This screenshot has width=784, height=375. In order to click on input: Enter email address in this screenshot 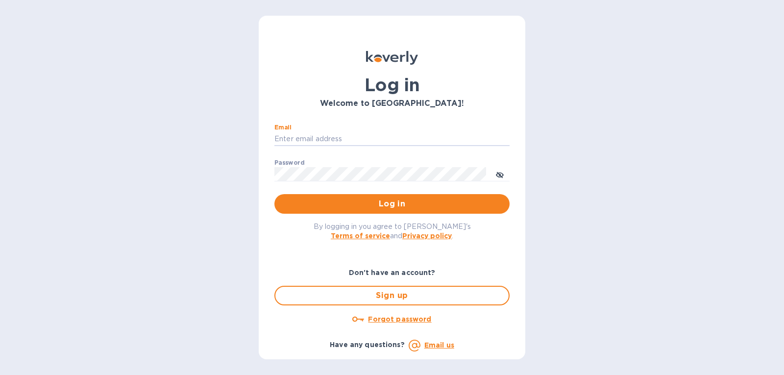, I will do `click(392, 139)`.